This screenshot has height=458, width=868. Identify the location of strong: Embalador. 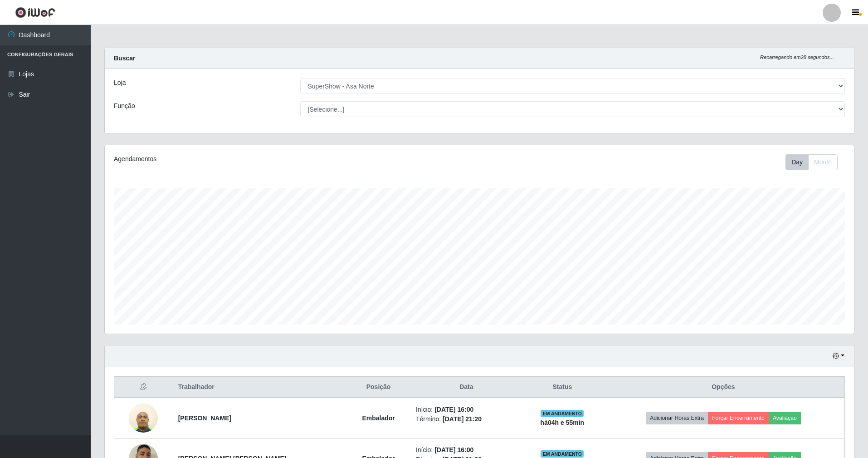
(378, 418).